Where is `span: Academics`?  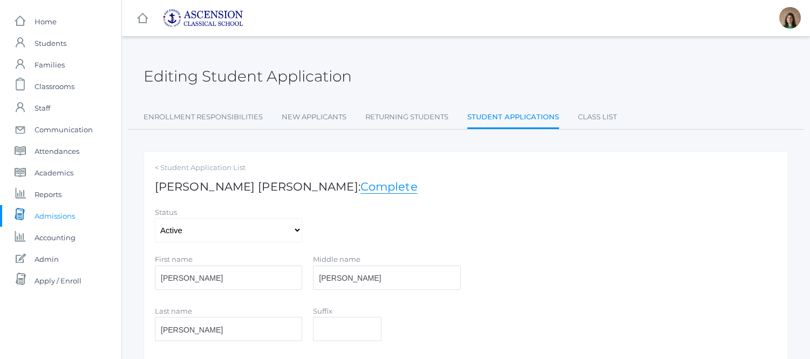
span: Academics is located at coordinates (54, 173).